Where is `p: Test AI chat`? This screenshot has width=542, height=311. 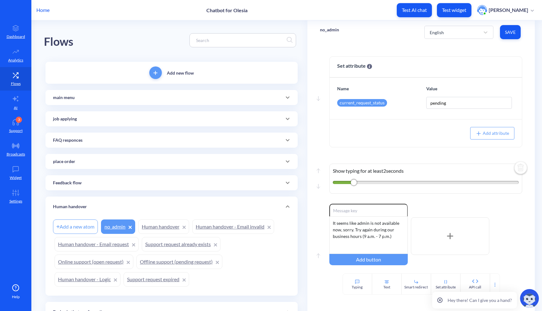
p: Test AI chat is located at coordinates (414, 10).